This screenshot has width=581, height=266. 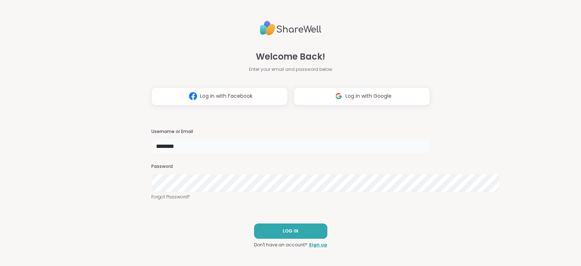 What do you see at coordinates (220, 96) in the screenshot?
I see `button: Log in with Facebook` at bounding box center [220, 96].